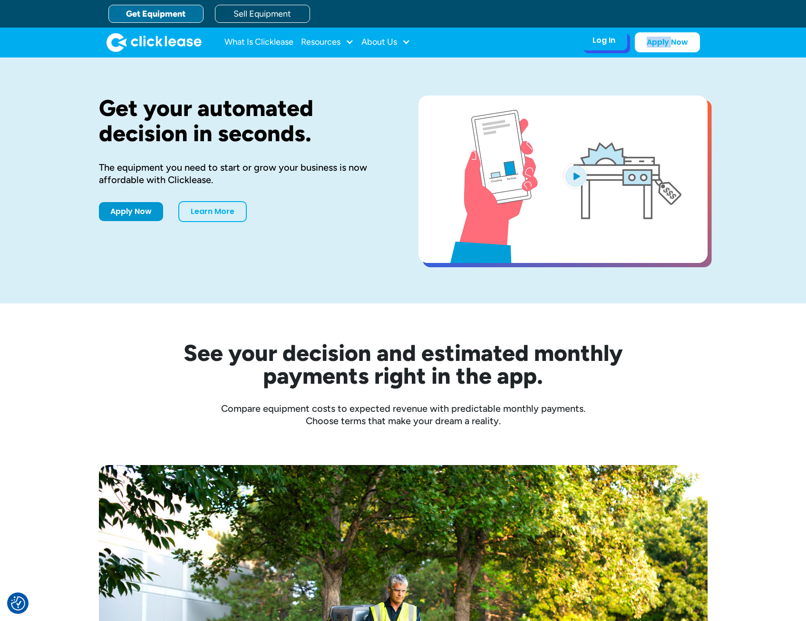 This screenshot has width=806, height=621. I want to click on div: Log In, so click(604, 40).